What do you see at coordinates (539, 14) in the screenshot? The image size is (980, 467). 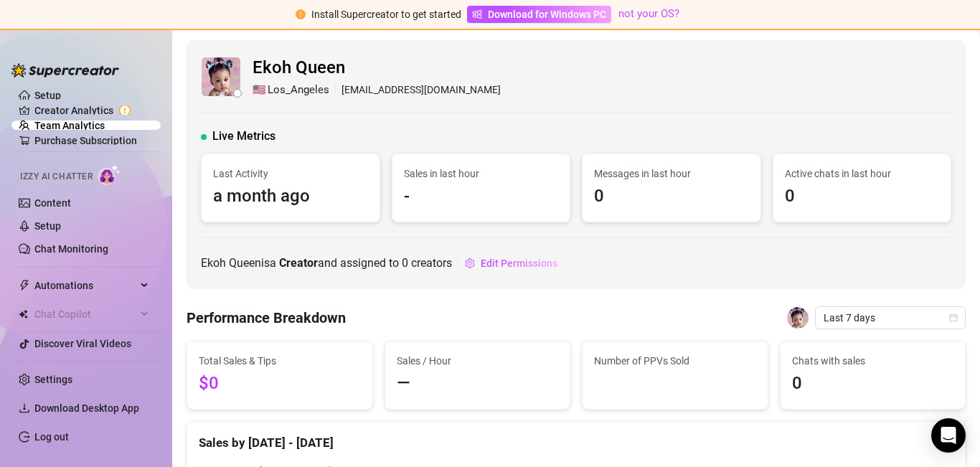 I see `a: Download for Windows PC` at bounding box center [539, 14].